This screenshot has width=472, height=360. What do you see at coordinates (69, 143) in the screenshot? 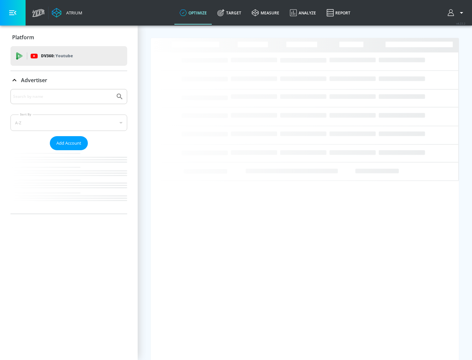
I see `span: Add Account` at bounding box center [69, 143].